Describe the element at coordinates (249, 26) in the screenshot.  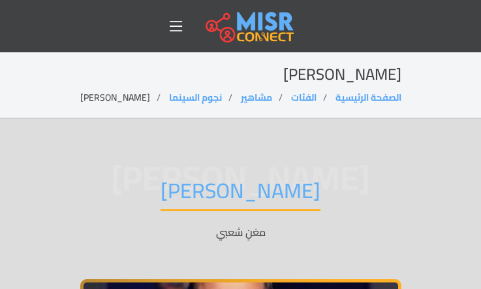
I see `img: main.misr_connect` at that location.